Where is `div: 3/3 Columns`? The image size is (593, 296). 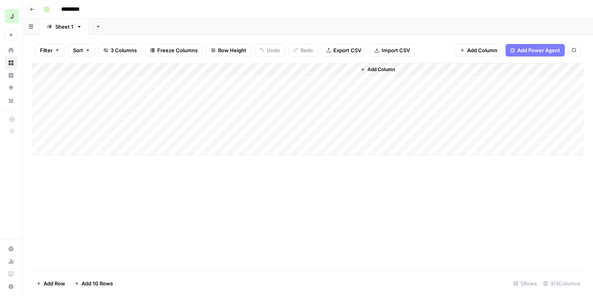 div: 3/3 Columns is located at coordinates (562, 283).